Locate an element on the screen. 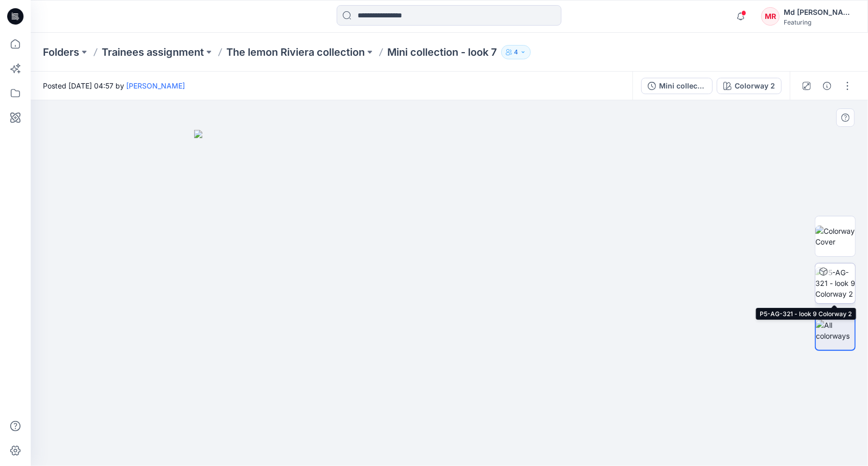  img: P5-AG-321 - look 9 Colorway 2 is located at coordinates (835, 283).